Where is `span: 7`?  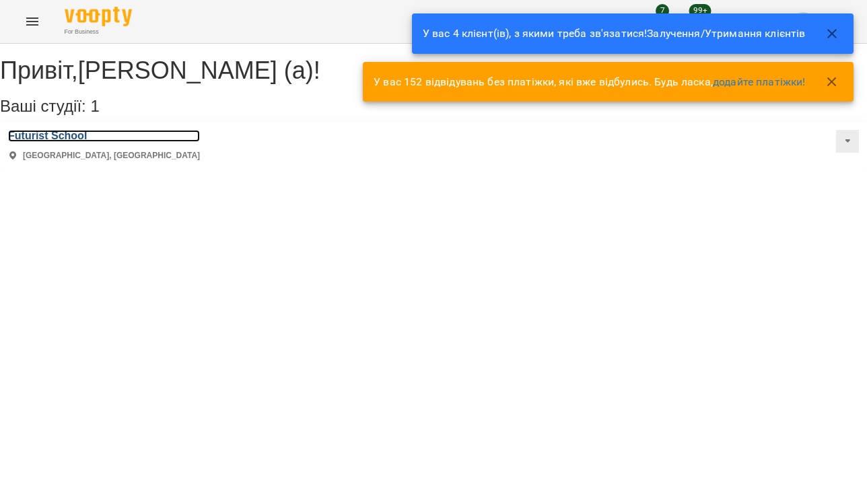
span: 7 is located at coordinates (663, 11).